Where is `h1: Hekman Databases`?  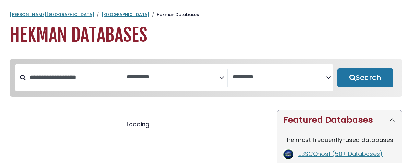
h1: Hekman Databases is located at coordinates (206, 35).